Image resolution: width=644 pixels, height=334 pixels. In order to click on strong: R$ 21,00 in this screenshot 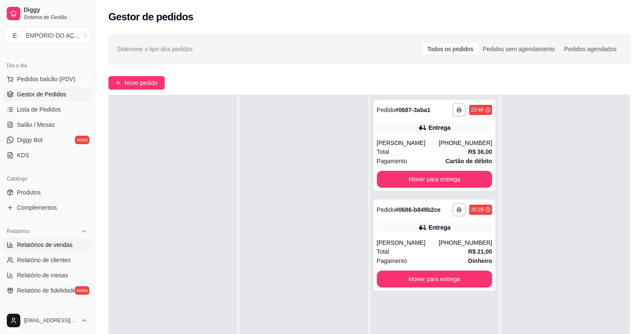, I will do `click(480, 252)`.